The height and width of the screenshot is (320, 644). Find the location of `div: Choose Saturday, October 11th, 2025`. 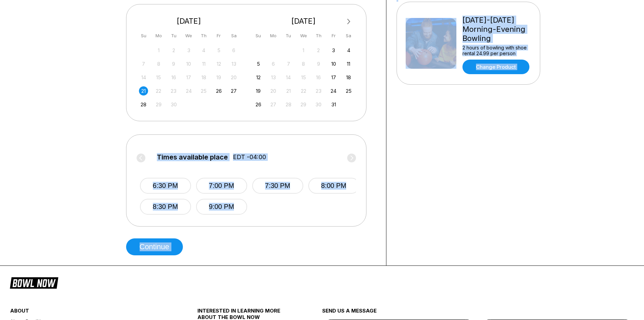

div: Choose Saturday, October 11th, 2025 is located at coordinates (349, 64).